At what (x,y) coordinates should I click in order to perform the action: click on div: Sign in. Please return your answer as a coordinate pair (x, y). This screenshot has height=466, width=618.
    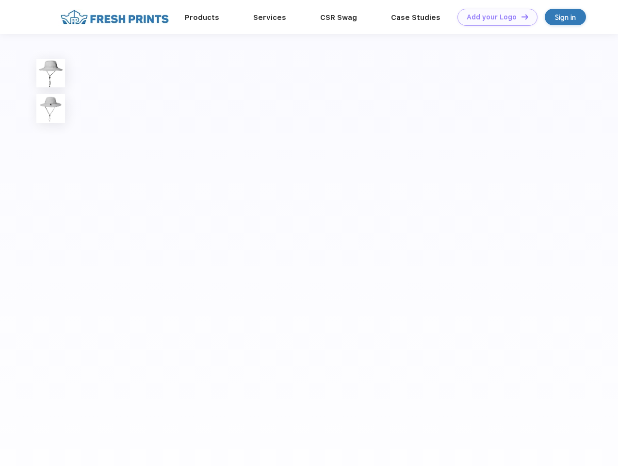
    Looking at the image, I should click on (565, 17).